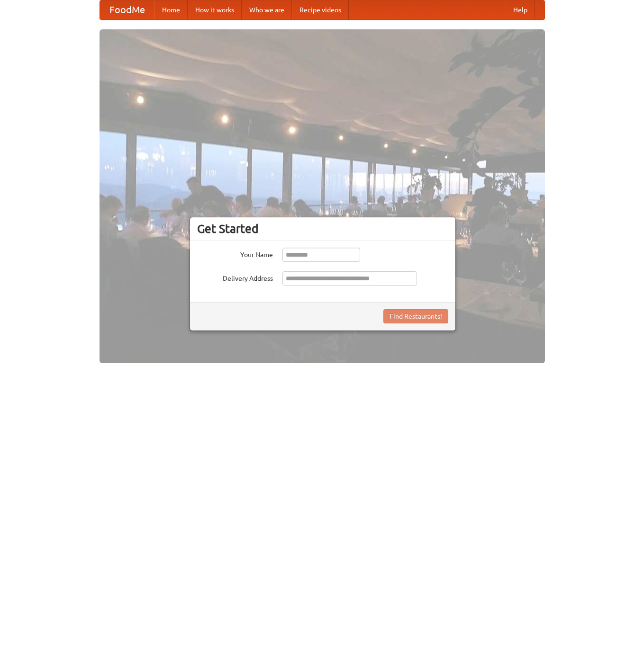 Image resolution: width=644 pixels, height=670 pixels. I want to click on label: Your Name, so click(235, 254).